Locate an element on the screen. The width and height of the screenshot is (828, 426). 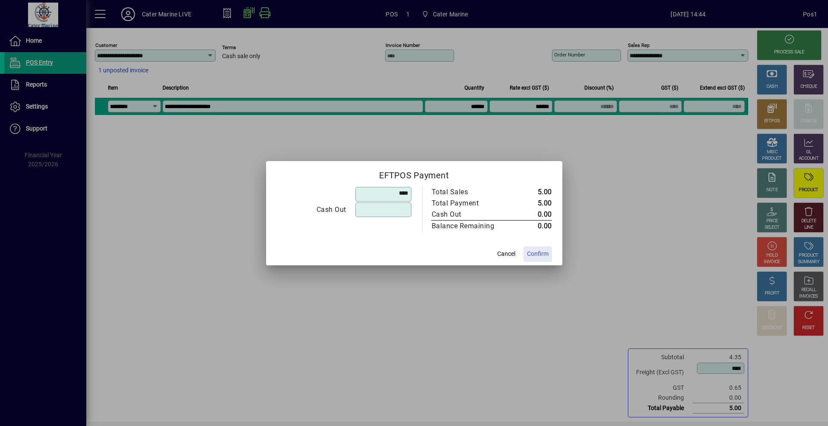
td: Total Payment is located at coordinates (472, 204).